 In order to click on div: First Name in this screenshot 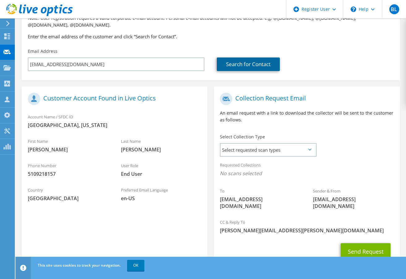, I will do `click(68, 145)`.